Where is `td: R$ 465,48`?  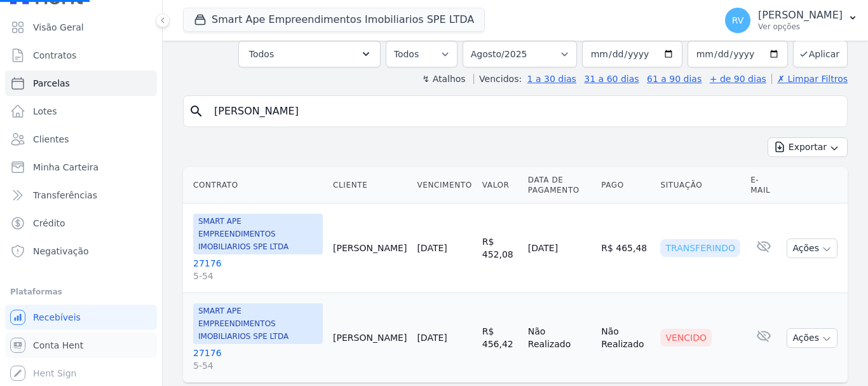
td: R$ 465,48 is located at coordinates (625, 248).